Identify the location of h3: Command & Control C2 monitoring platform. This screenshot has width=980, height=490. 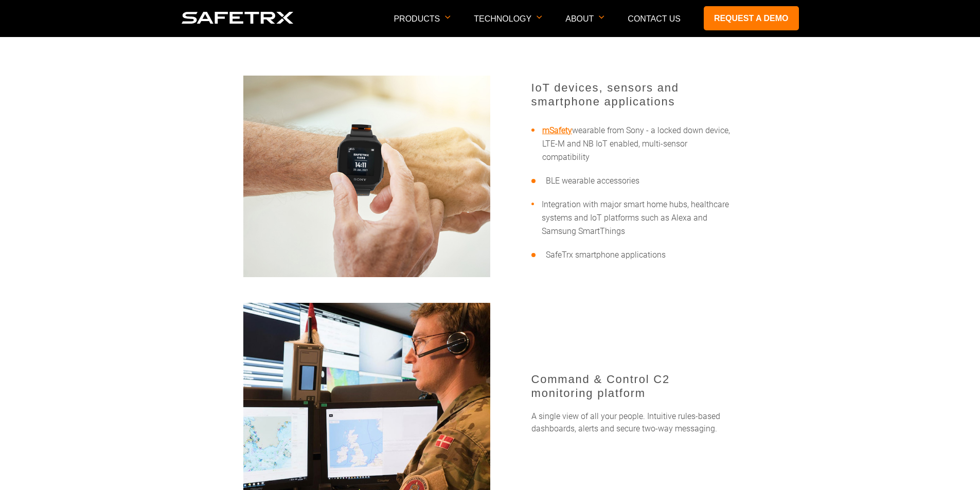
(632, 386).